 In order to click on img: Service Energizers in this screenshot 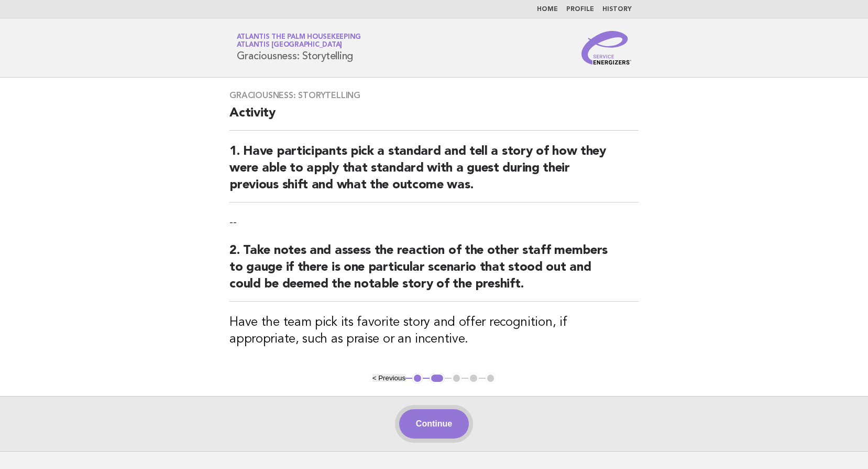, I will do `click(607, 48)`.